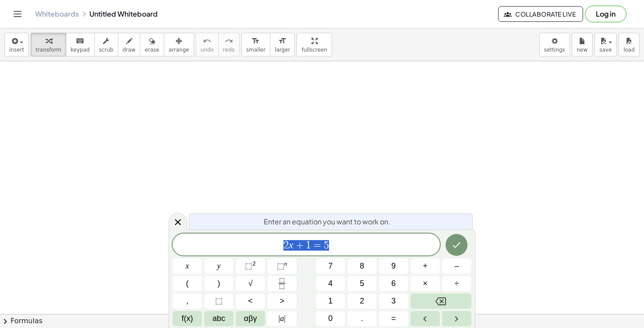  What do you see at coordinates (457, 284) in the screenshot?
I see `button: Divide` at bounding box center [457, 284].